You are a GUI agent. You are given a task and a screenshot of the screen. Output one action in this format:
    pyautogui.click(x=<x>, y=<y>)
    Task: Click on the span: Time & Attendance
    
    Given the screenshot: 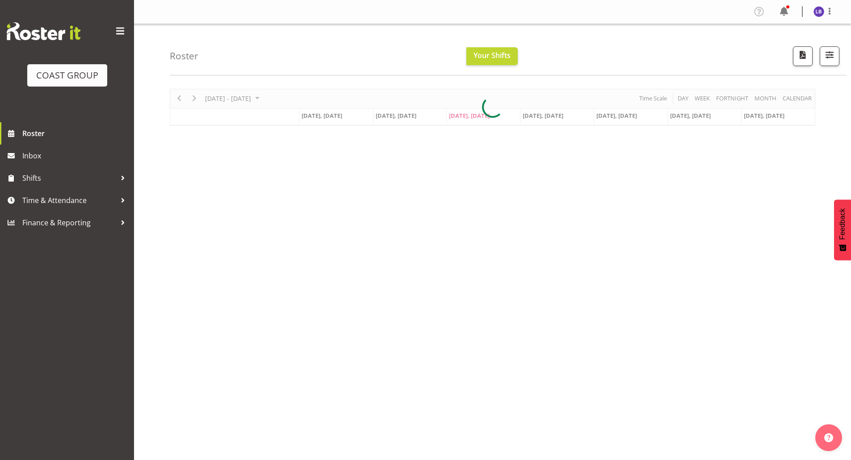 What is the action you would take?
    pyautogui.click(x=69, y=201)
    